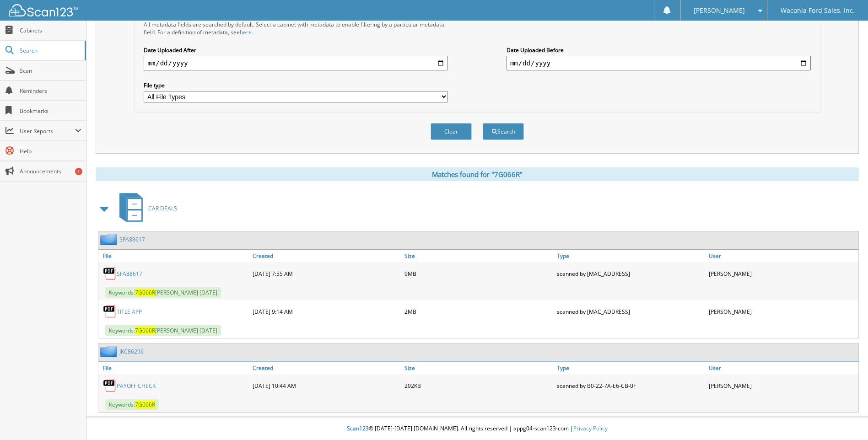  What do you see at coordinates (296, 29) in the screenshot?
I see `div: All metadata fields are searched by default. Select a cabinet with metadata to enable filtering b...` at bounding box center [296, 29].